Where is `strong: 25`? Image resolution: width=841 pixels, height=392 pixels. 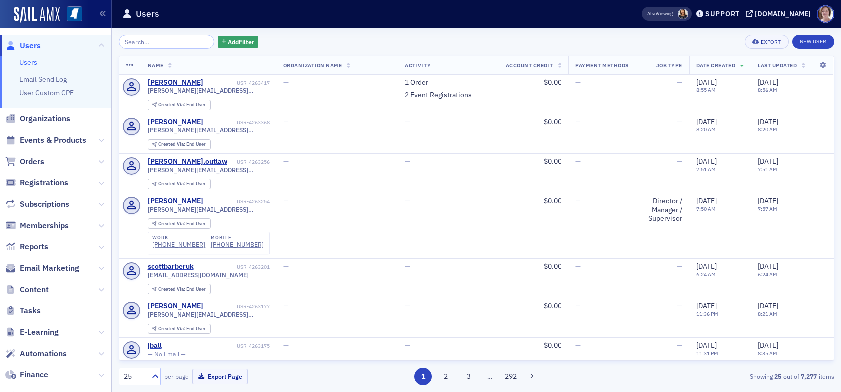
strong: 25 is located at coordinates (778, 376).